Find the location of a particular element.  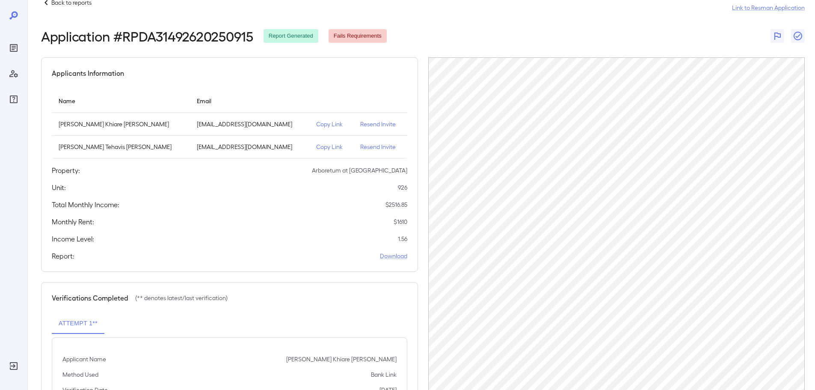

th: Email is located at coordinates (250, 101).